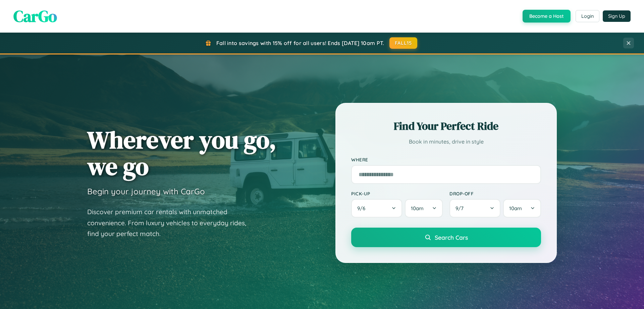  I want to click on button: 9/6, so click(377, 208).